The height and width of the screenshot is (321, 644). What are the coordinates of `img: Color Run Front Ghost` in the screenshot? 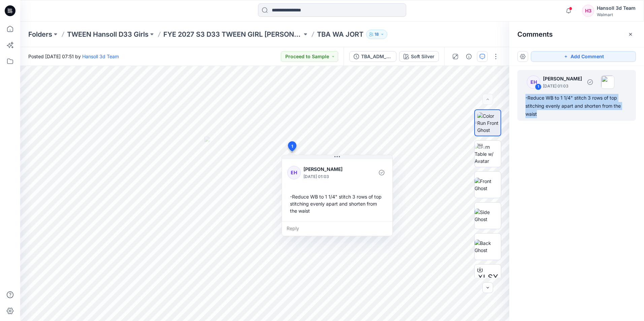 It's located at (489, 123).